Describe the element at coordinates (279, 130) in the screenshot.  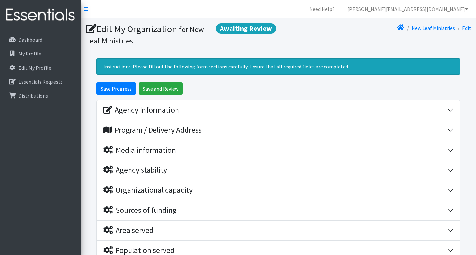
I see `button: Program / Delivery Address` at that location.